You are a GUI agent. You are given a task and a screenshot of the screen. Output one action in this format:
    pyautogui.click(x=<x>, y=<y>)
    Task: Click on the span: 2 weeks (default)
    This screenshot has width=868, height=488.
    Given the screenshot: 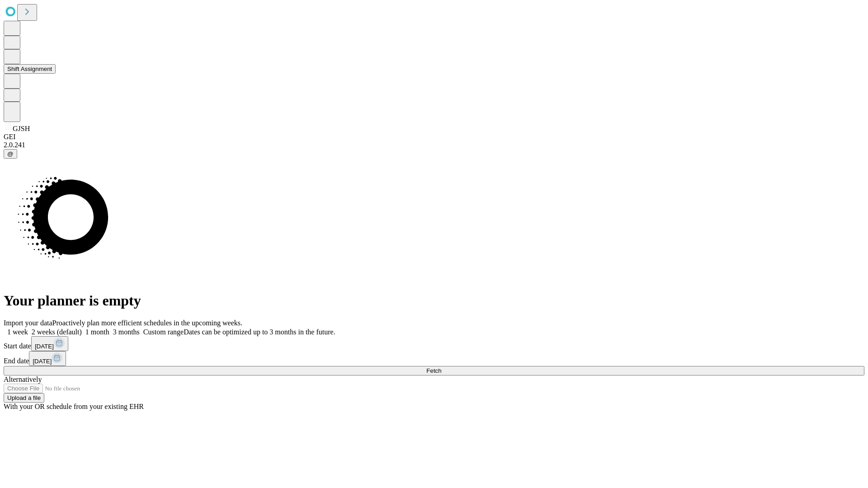 What is the action you would take?
    pyautogui.click(x=57, y=331)
    